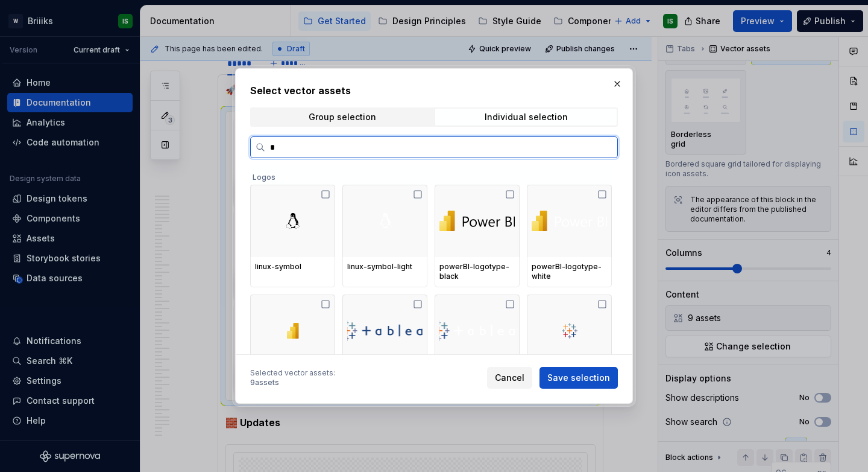 The width and height of the screenshot is (868, 472). Describe the element at coordinates (579, 378) in the screenshot. I see `span: Save selection` at that location.